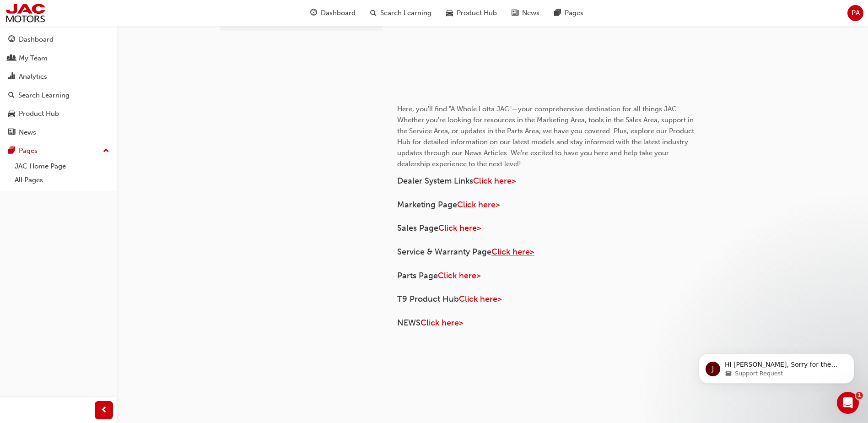 The image size is (868, 423). Describe the element at coordinates (28, 35) in the screenshot. I see `div: Profile image for JAC` at that location.